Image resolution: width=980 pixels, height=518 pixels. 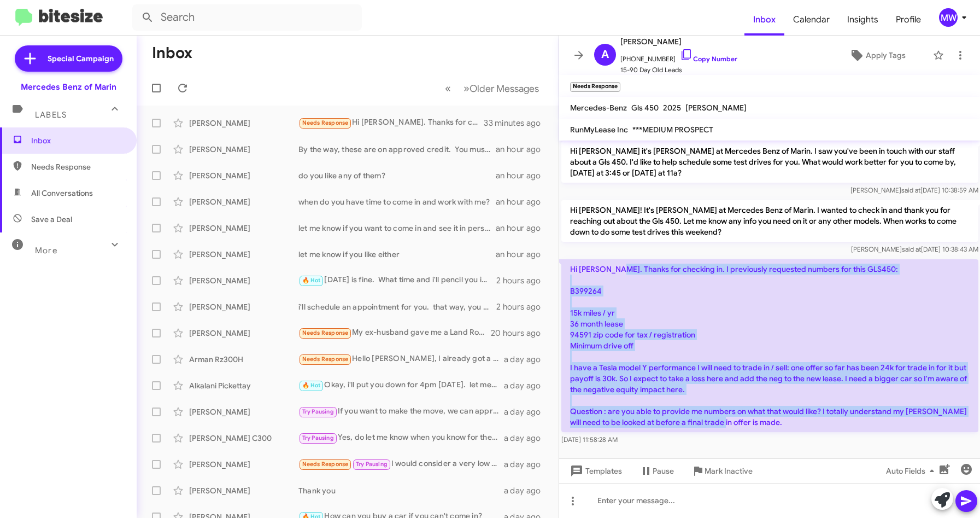 I want to click on button: Apply Tags, so click(x=877, y=55).